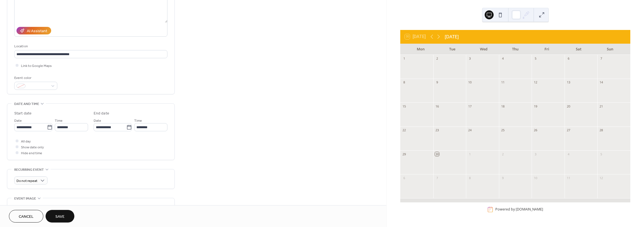 The width and height of the screenshot is (644, 227). I want to click on div: 23, so click(437, 130).